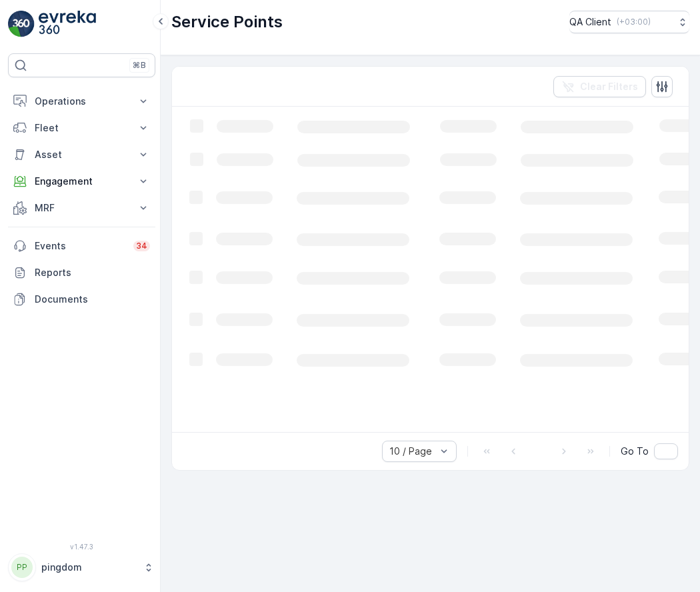 This screenshot has height=592, width=700. What do you see at coordinates (92, 272) in the screenshot?
I see `p: Reports` at bounding box center [92, 272].